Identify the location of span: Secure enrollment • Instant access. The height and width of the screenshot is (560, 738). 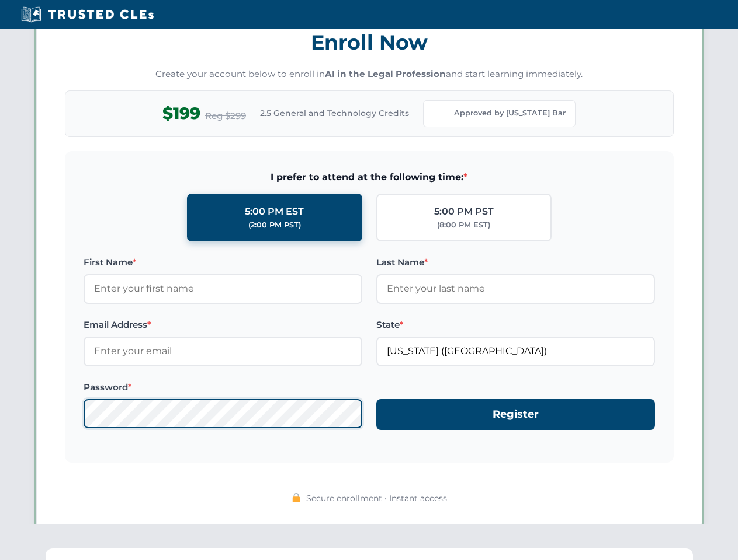
(376, 499).